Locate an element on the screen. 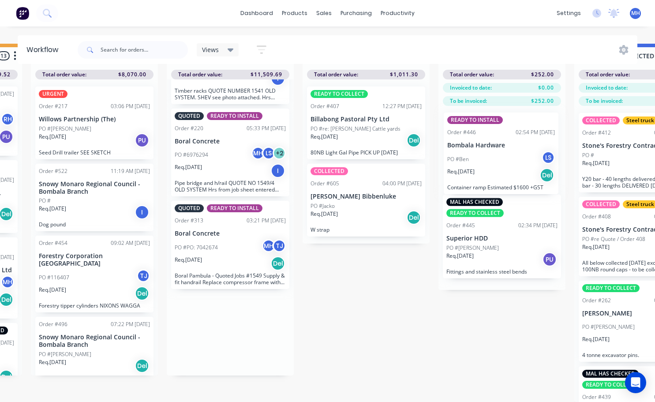 The image size is (655, 402). span: $11,509.69 is located at coordinates (266, 75).